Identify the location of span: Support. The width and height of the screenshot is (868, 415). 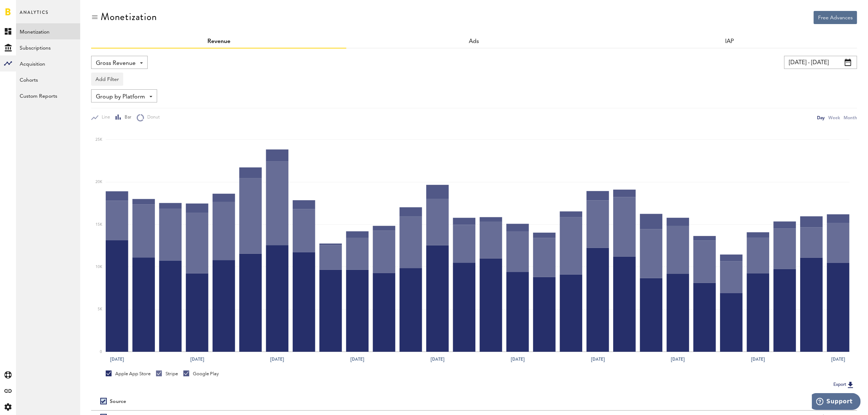
(28, 8).